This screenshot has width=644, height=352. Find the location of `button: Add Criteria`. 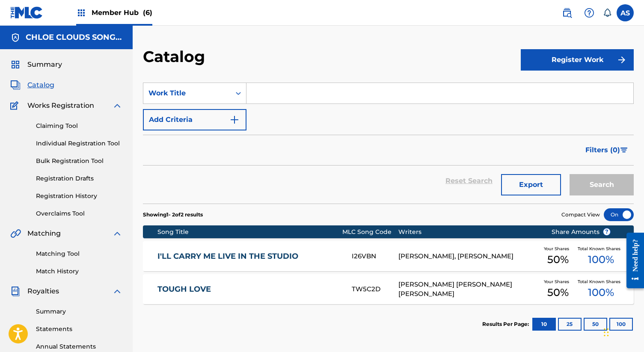

button: Add Criteria is located at coordinates (195, 120).